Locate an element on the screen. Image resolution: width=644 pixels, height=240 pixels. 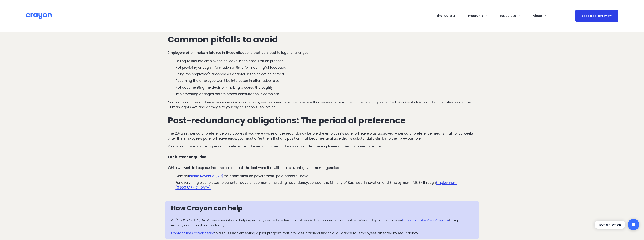
p: Not documenting the decision-making process thoroughly is located at coordinates (326, 88).